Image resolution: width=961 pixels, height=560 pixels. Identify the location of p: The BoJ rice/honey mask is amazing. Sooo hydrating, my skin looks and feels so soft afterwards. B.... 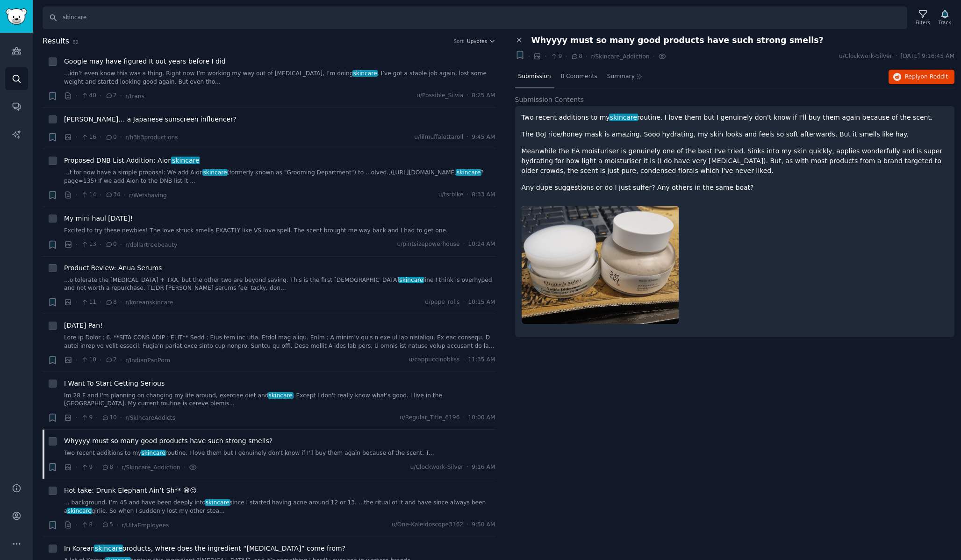
(735, 134).